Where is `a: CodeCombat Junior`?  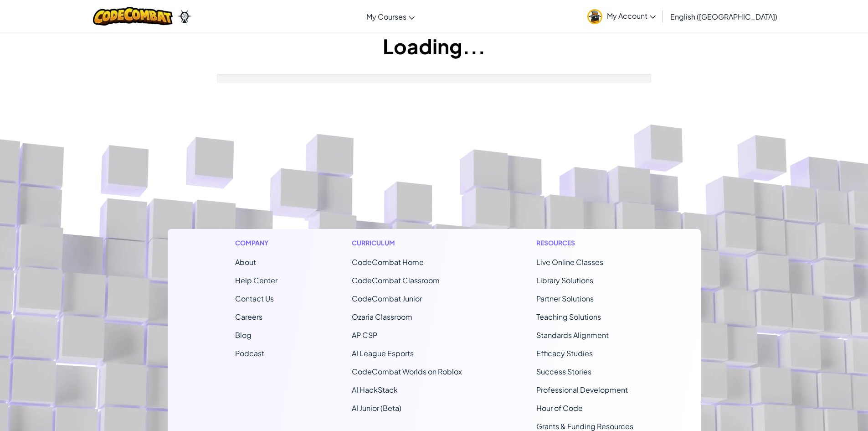 a: CodeCombat Junior is located at coordinates (387, 298).